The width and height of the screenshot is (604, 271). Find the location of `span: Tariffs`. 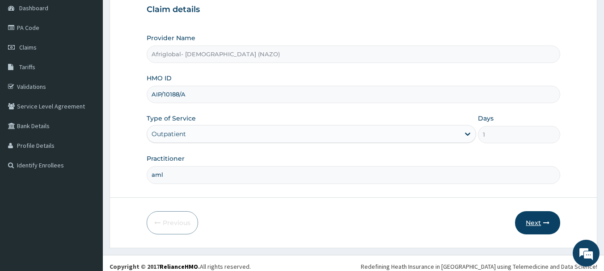

span: Tariffs is located at coordinates (27, 67).